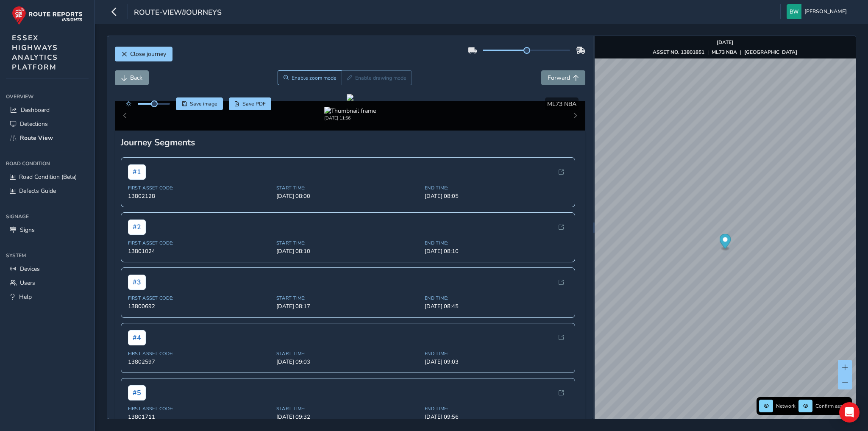 The height and width of the screenshot is (431, 868). What do you see at coordinates (204, 104) in the screenshot?
I see `span: Save image` at bounding box center [204, 104].